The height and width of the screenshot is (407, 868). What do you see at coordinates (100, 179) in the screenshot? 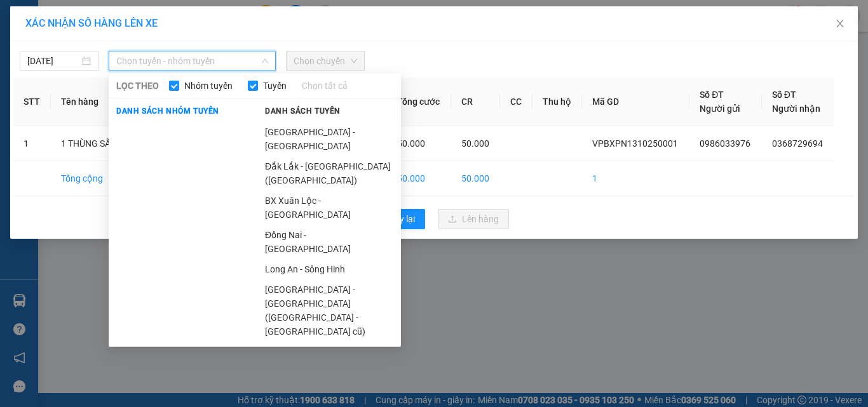
I see `td: Tổng cộng` at bounding box center [100, 179].